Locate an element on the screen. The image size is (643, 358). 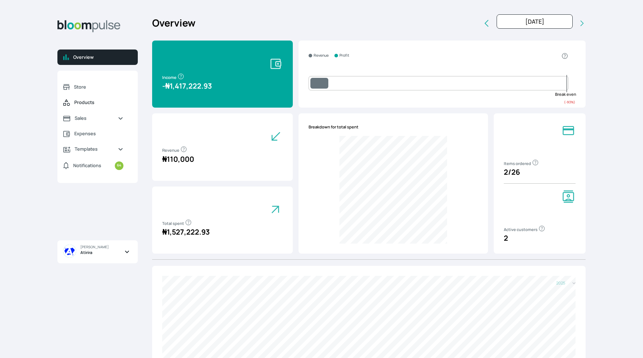
span: Items ordered is located at coordinates (522, 163).